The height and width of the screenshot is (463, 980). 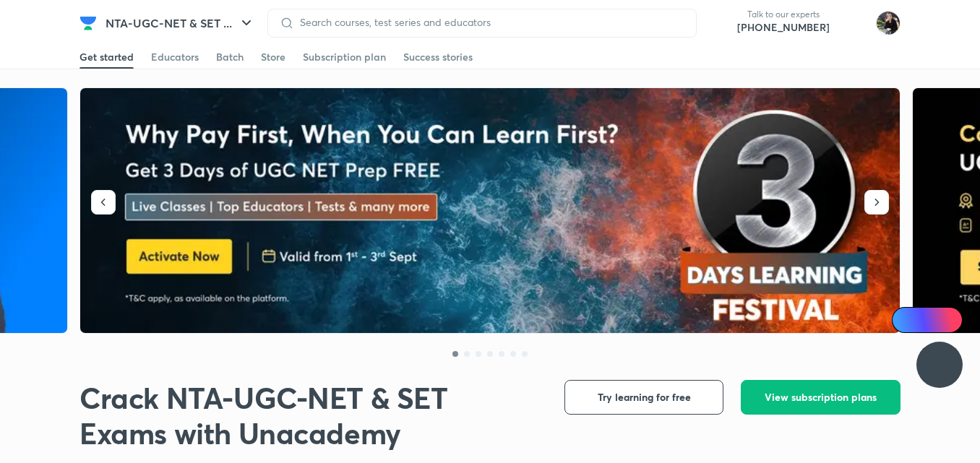 What do you see at coordinates (853, 23) in the screenshot?
I see `img: avatar` at bounding box center [853, 23].